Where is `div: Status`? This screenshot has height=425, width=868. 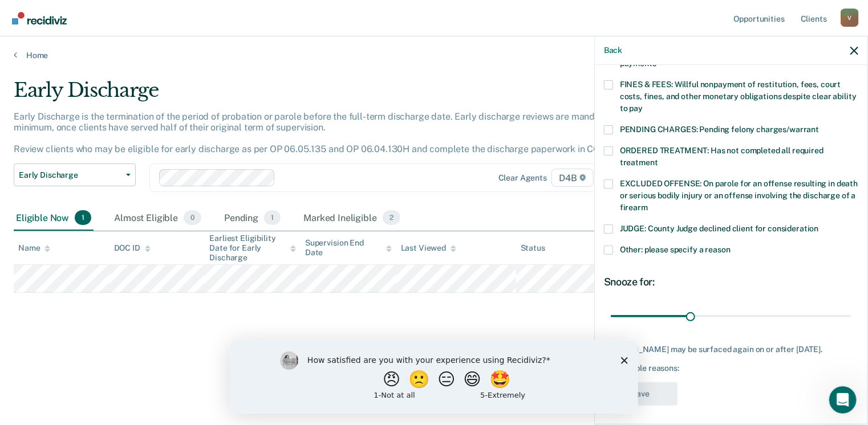
div: Status is located at coordinates (533, 248).